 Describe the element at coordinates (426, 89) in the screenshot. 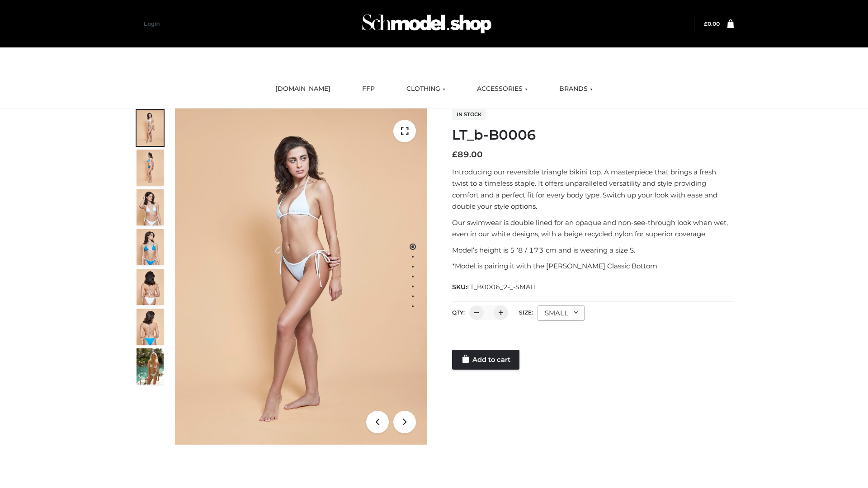

I see `a: CLOTHING` at that location.